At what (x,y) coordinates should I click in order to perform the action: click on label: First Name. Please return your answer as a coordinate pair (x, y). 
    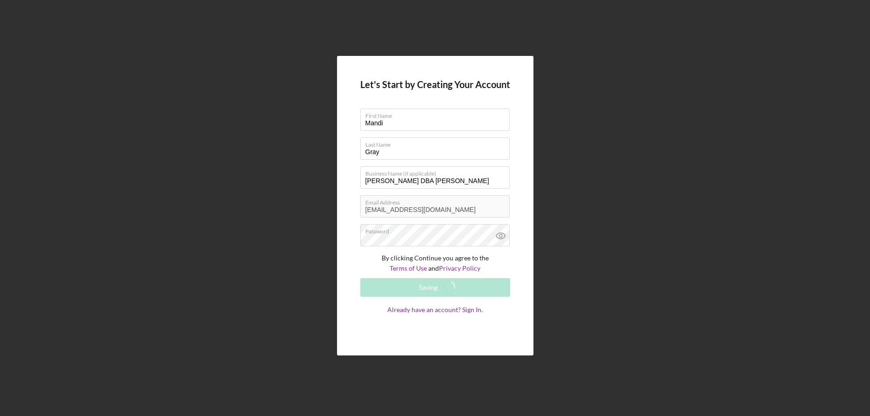
    Looking at the image, I should click on (438, 114).